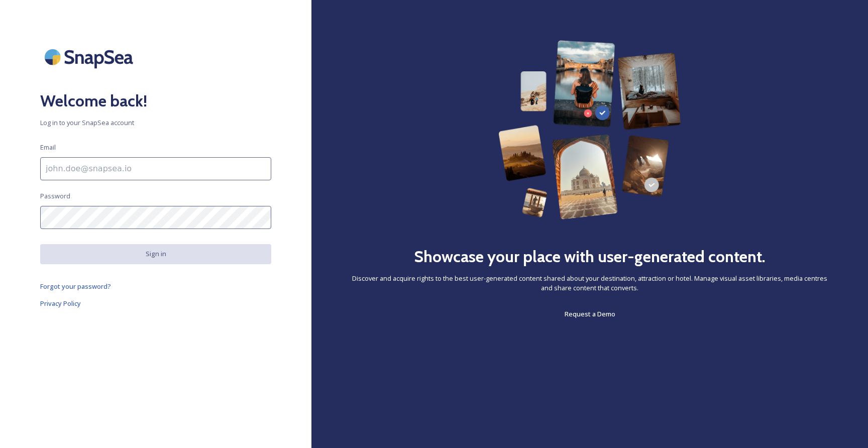 This screenshot has height=448, width=868. Describe the element at coordinates (48, 147) in the screenshot. I see `span: Email` at that location.